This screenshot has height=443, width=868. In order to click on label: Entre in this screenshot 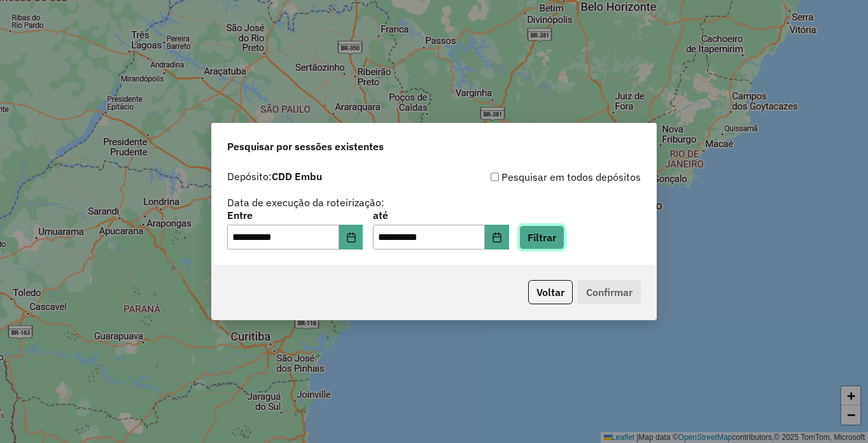, I will do `click(295, 215)`.